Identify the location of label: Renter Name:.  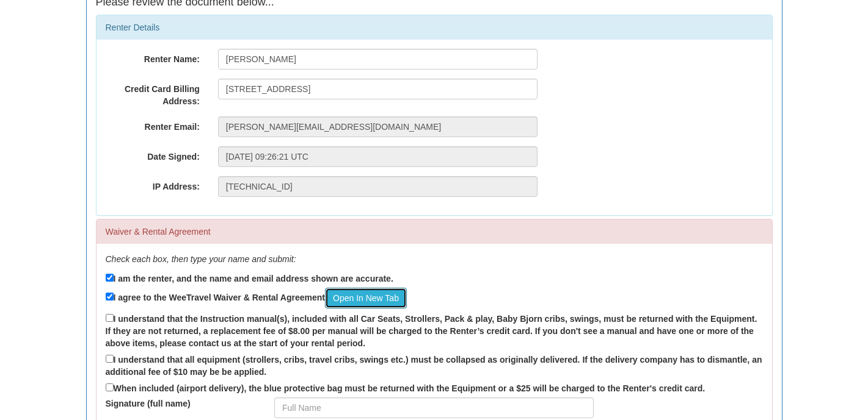
(152, 57).